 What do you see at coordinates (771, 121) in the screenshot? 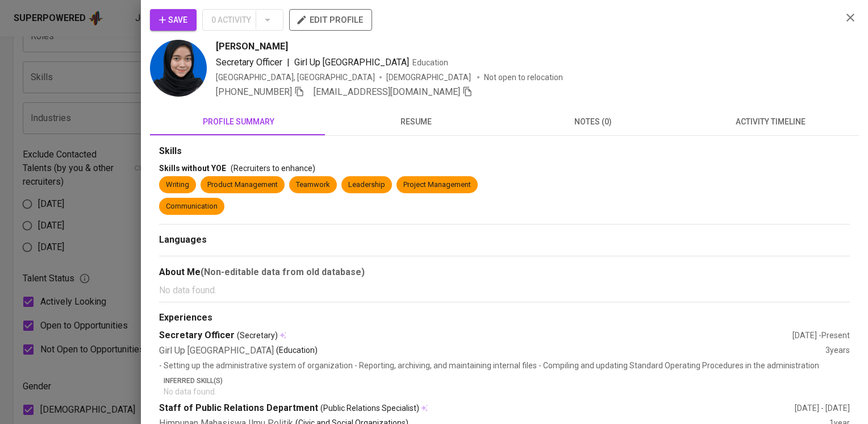
I see `span: activity timeline` at bounding box center [771, 121].